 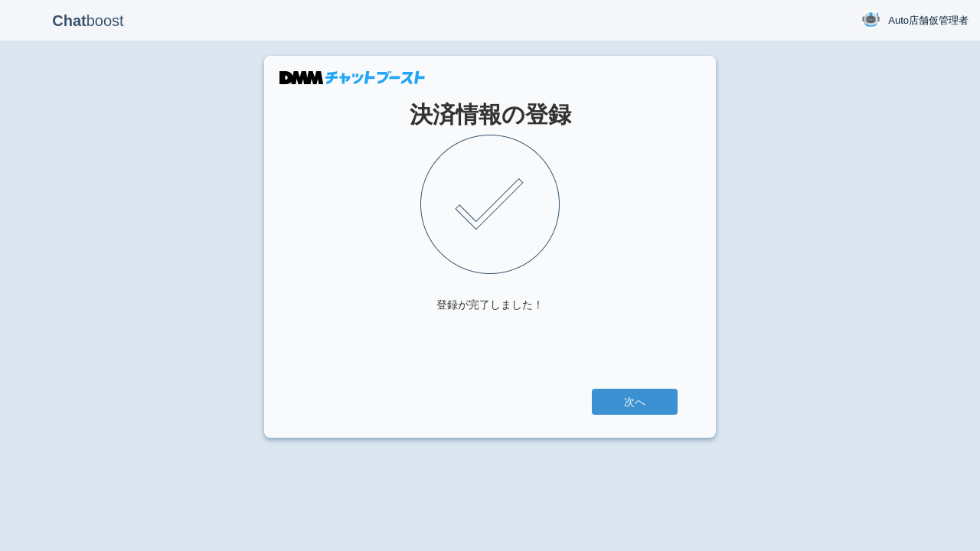 What do you see at coordinates (490, 204) in the screenshot?
I see `img: check.png` at bounding box center [490, 204].